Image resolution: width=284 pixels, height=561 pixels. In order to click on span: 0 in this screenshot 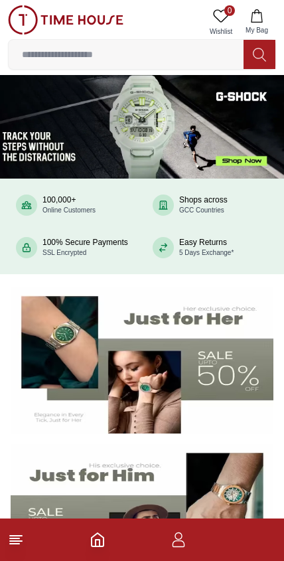, I will do `click(230, 11)`.